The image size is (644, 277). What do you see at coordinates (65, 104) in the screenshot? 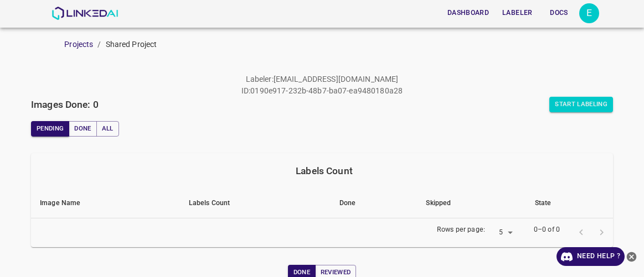
I see `h6: Images Done: 0` at bounding box center [65, 104].